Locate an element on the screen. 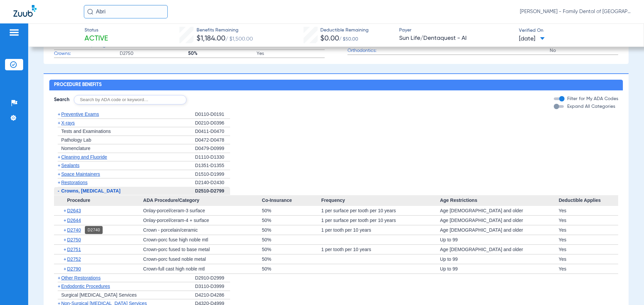 This screenshot has width=644, height=305. div: D1351-D1355 is located at coordinates (213, 166).